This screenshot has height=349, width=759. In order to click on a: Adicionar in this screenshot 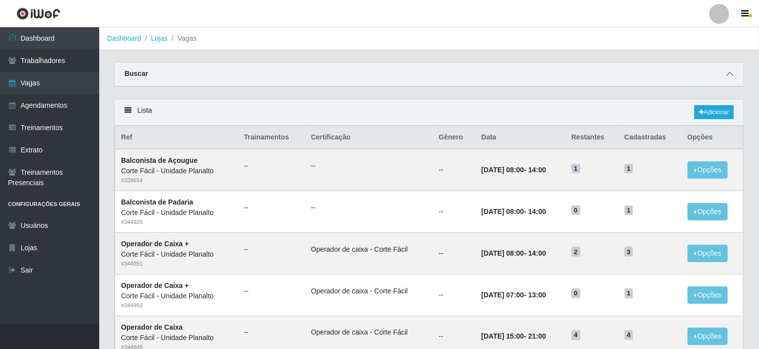, I will do `click(714, 112)`.